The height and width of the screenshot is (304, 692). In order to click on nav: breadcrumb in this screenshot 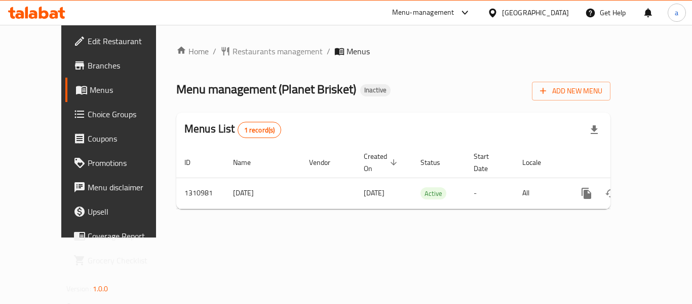, I will do `click(393, 51)`.